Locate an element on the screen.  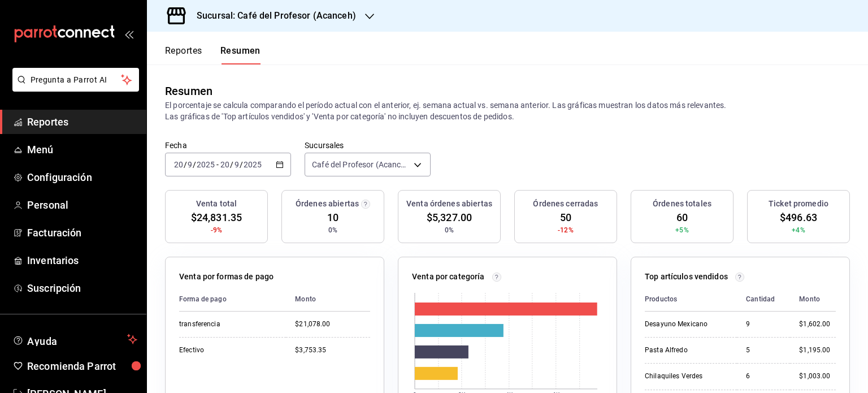
a: Pregunta a Parrot AI is located at coordinates (73, 88).